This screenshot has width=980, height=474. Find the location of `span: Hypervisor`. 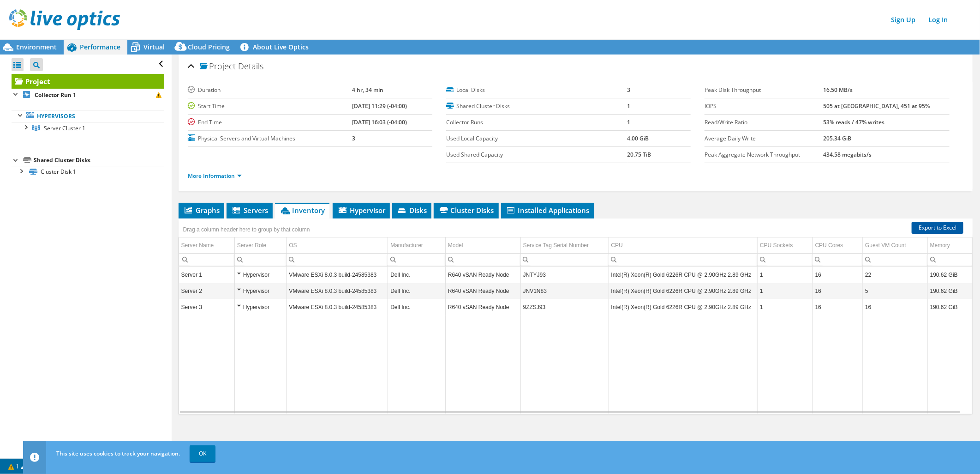

span: Hypervisor is located at coordinates (361, 210).